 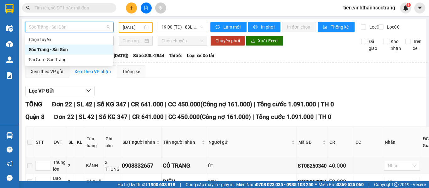 What do you see at coordinates (200, 56) in the screenshot?
I see `span: Loại xe: Xe tải` at bounding box center [200, 56].